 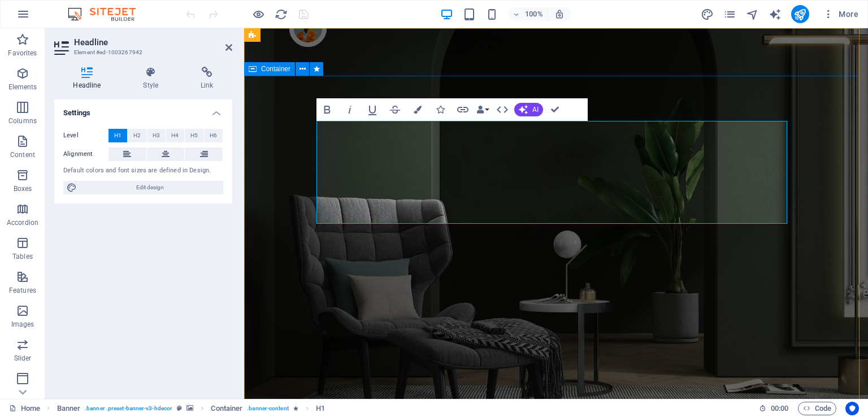 I want to click on button: Edit design, so click(x=143, y=188).